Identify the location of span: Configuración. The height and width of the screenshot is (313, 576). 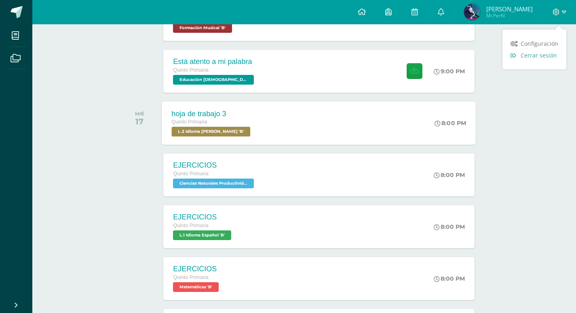
(540, 43).